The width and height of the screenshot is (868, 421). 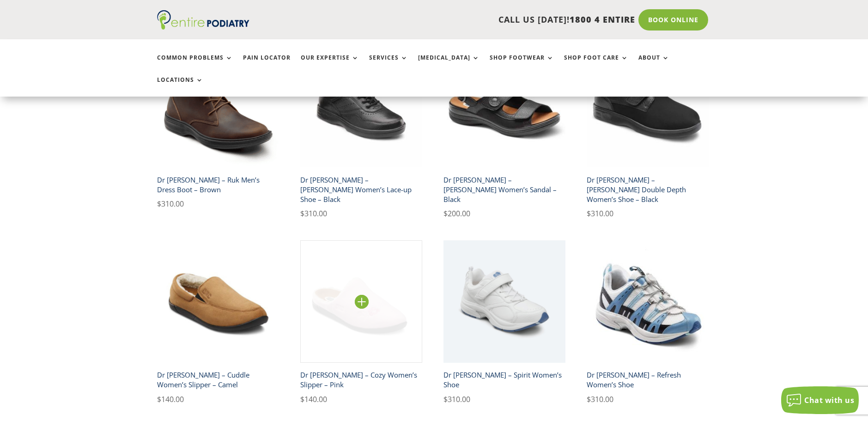 I want to click on bdi: 200.00, so click(x=457, y=214).